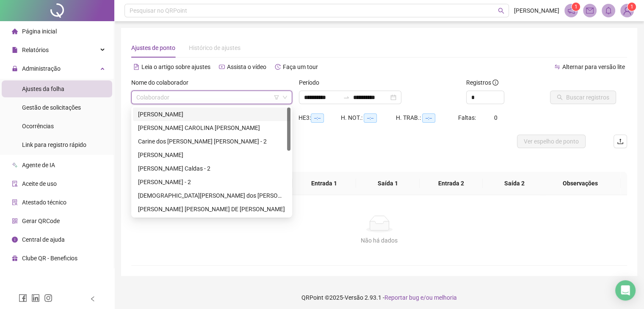 This screenshot has height=309, width=644. Describe the element at coordinates (557, 67) in the screenshot. I see `span: swap` at that location.